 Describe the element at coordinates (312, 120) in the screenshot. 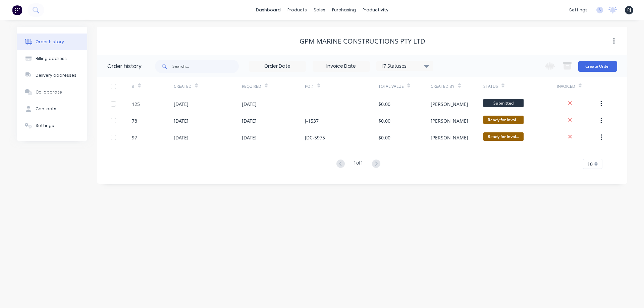

I see `div: J-1537` at that location.